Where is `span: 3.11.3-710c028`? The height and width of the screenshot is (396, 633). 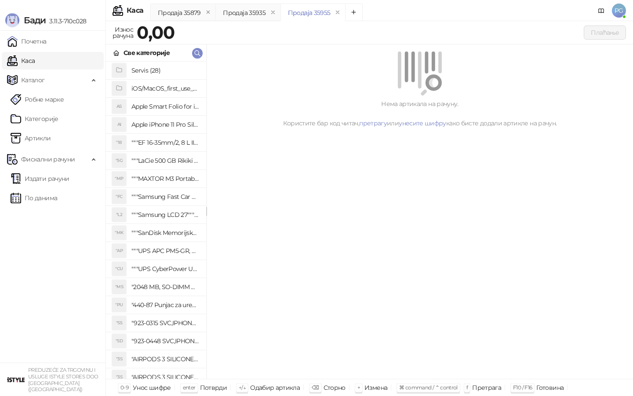 span: 3.11.3-710c028 is located at coordinates (66, 21).